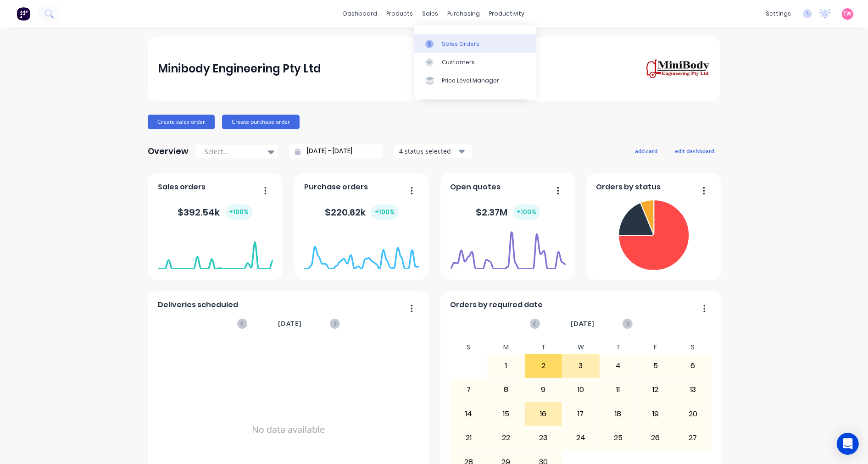 The width and height of the screenshot is (868, 464). I want to click on div: W, so click(581, 348).